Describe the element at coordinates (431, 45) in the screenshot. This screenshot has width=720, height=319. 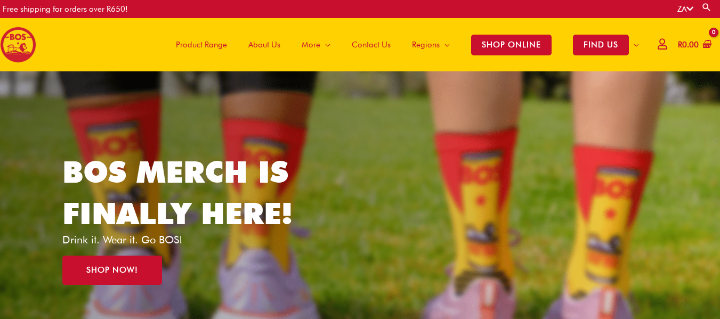
I see `a: Regions` at that location.